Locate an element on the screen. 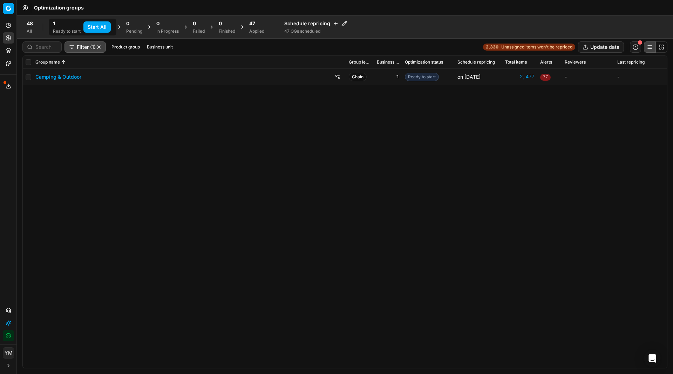  div: 47 OGs scheduled is located at coordinates (316, 31).